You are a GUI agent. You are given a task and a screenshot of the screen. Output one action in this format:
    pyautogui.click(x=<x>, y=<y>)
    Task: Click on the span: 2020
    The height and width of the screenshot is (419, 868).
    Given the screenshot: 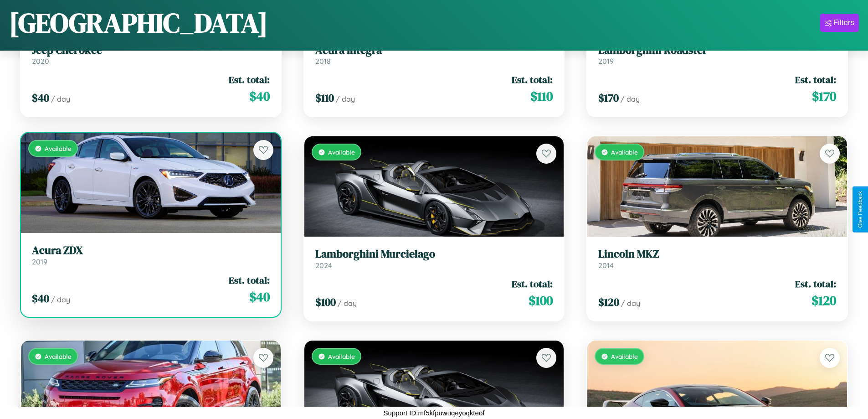 What is the action you would take?
    pyautogui.click(x=40, y=61)
    